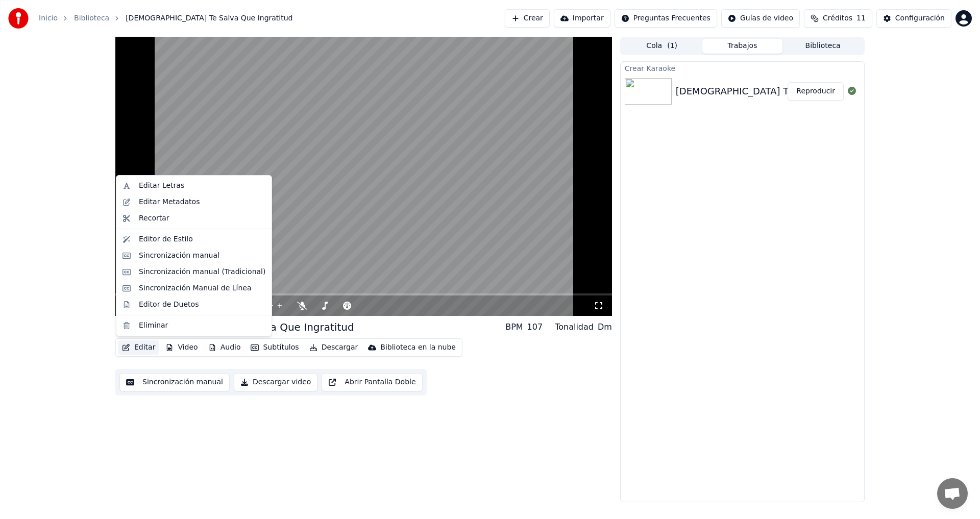  Describe the element at coordinates (743, 68) in the screenshot. I see `div: Crear Karaoke` at that location.